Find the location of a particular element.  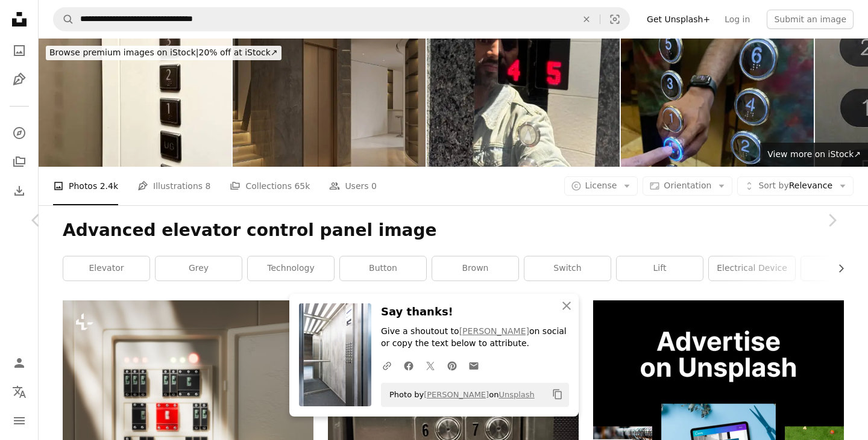

a: Share over email is located at coordinates (473, 366).